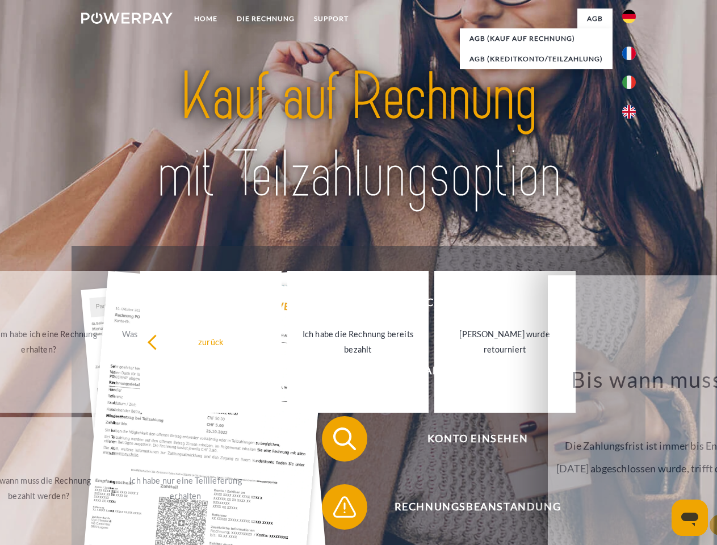 The image size is (717, 545). Describe the element at coordinates (536, 59) in the screenshot. I see `a: AGB (Kreditkonto/Teilzahlung)` at that location.